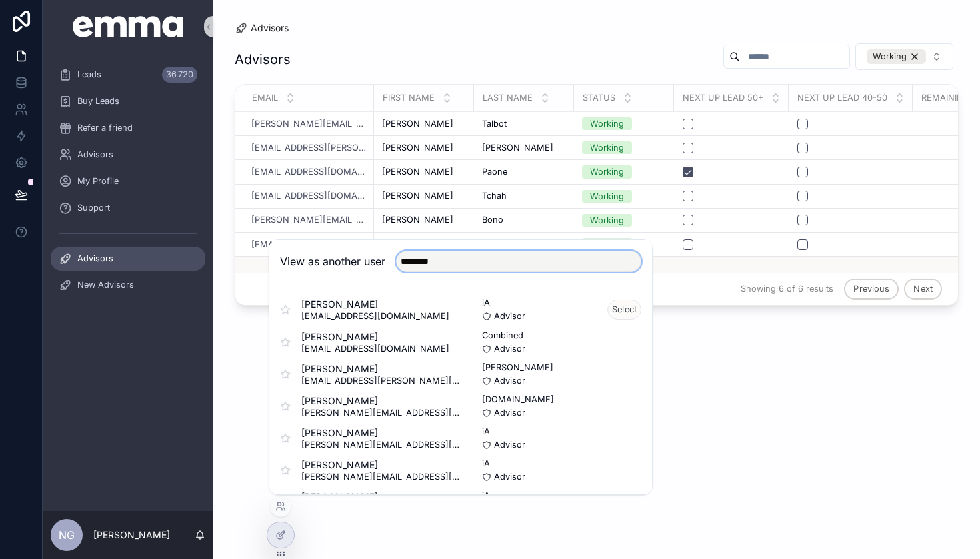  I want to click on span: Support, so click(94, 208).